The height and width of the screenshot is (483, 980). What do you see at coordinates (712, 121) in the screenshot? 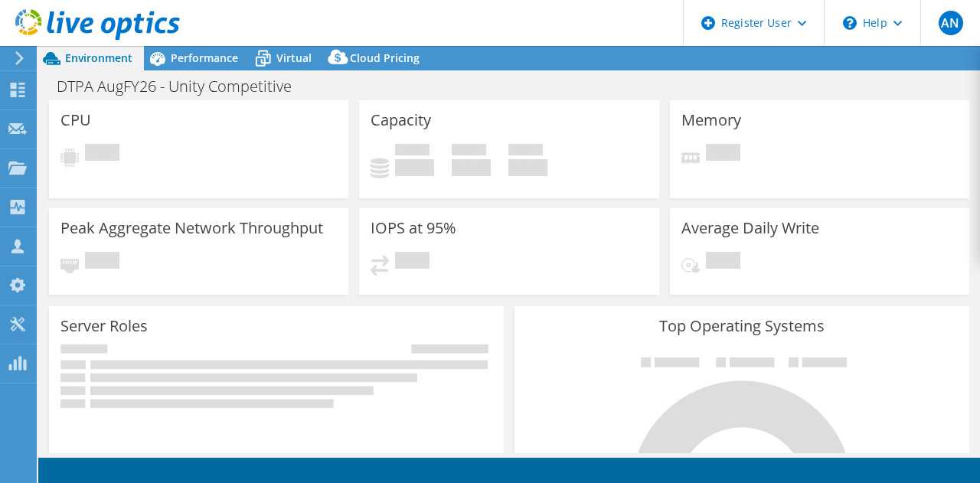
I see `h3: Memory` at bounding box center [712, 121].